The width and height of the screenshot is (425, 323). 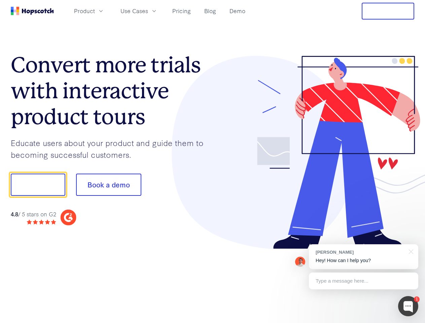 I want to click on a: Book a demo, so click(x=109, y=185).